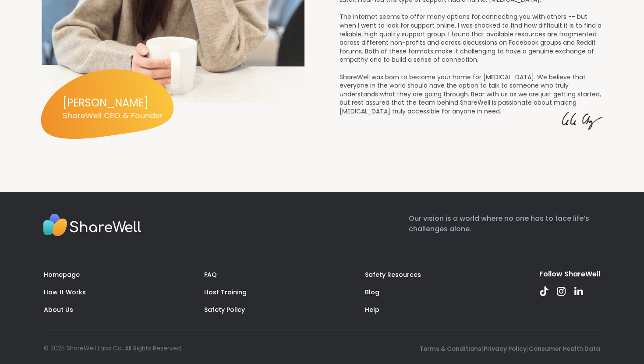 The width and height of the screenshot is (644, 364). What do you see at coordinates (580, 122) in the screenshot?
I see `img: CeCe Signature` at bounding box center [580, 122].